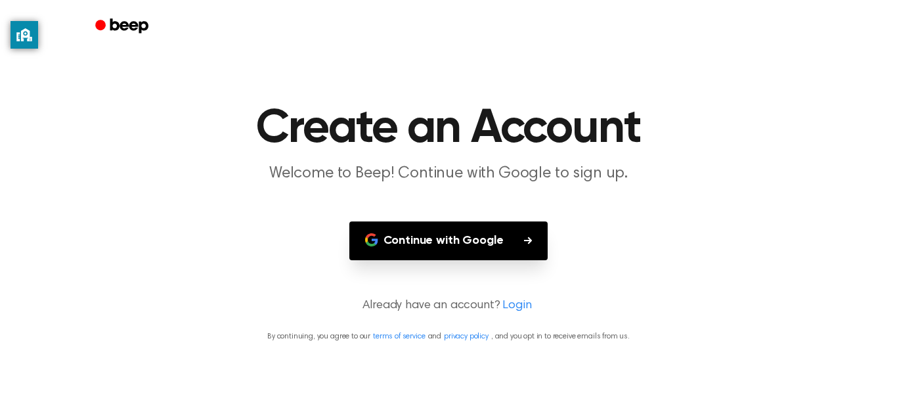 The image size is (897, 416). What do you see at coordinates (517, 305) in the screenshot?
I see `a: Login` at bounding box center [517, 305].